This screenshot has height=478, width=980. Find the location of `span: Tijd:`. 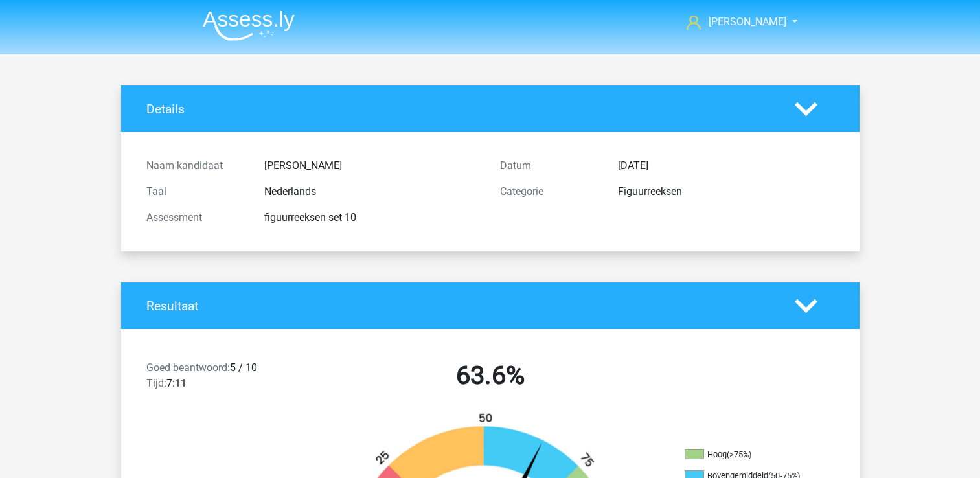

span: Tijd: is located at coordinates (156, 382).